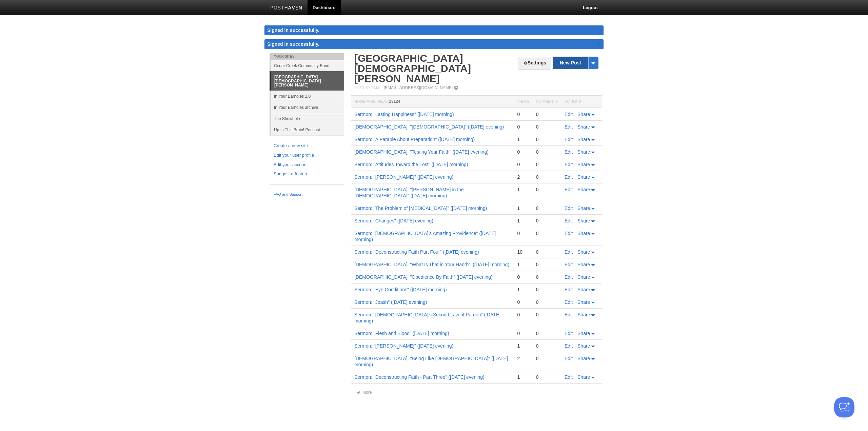 This screenshot has width=868, height=431. Describe the element at coordinates (576, 63) in the screenshot. I see `a: New Post` at that location.